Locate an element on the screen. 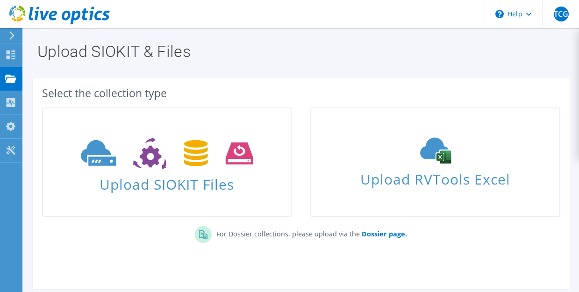 This screenshot has width=579, height=292. span: TCG is located at coordinates (561, 14).